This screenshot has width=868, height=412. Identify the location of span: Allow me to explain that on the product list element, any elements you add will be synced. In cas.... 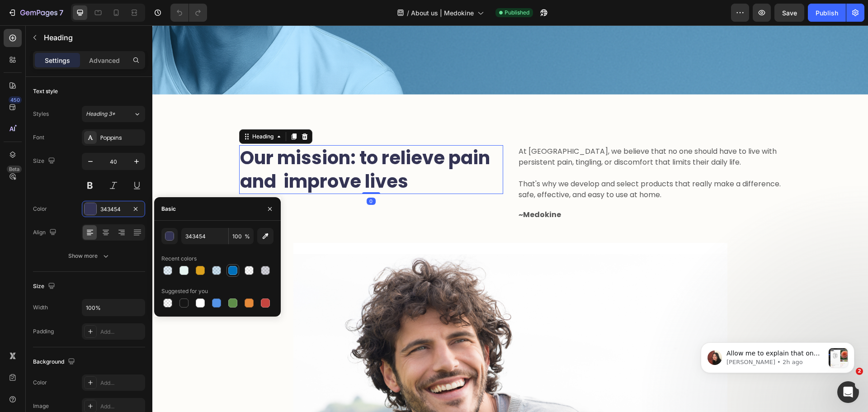
(86, 60).